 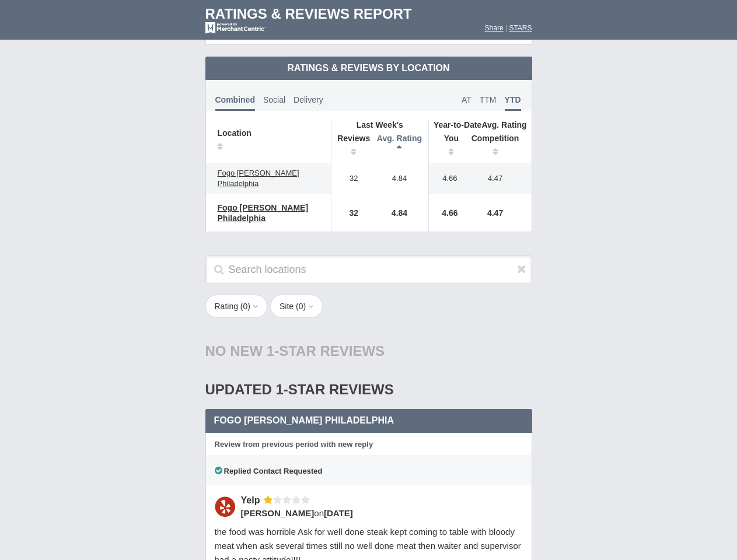 What do you see at coordinates (236, 306) in the screenshot?
I see `button: Rating (0)` at bounding box center [236, 306].